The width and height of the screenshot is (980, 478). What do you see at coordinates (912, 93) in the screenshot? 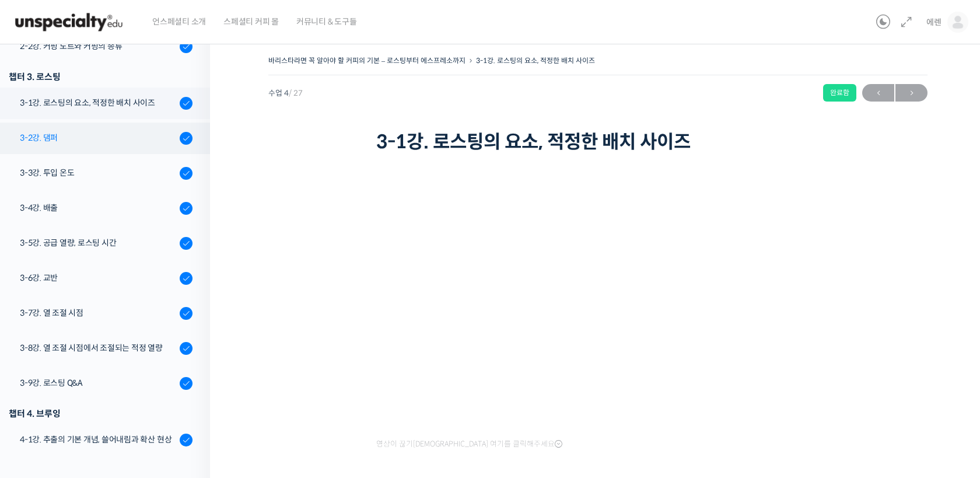
I see `a: 다음→` at bounding box center [912, 93].